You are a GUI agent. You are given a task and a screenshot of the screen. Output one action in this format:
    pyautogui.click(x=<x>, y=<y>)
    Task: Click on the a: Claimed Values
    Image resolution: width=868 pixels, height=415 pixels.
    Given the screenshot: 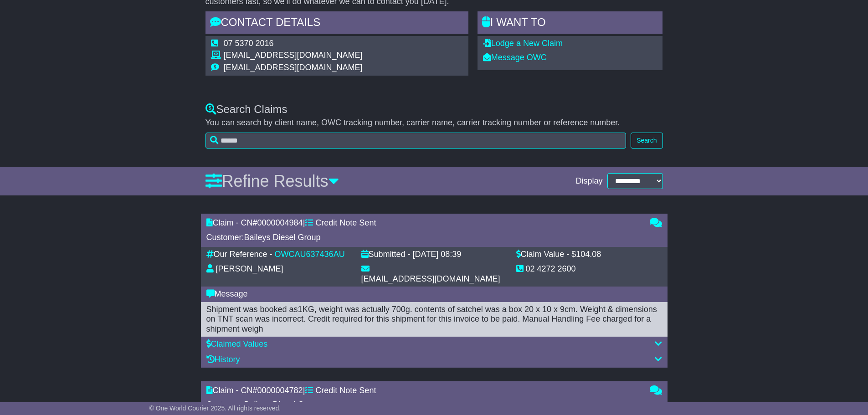 What is the action you would take?
    pyautogui.click(x=237, y=344)
    